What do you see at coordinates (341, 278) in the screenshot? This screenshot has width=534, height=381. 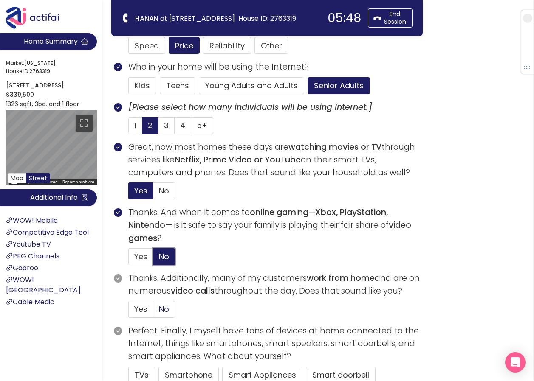 I see `b: work from home` at bounding box center [341, 278].